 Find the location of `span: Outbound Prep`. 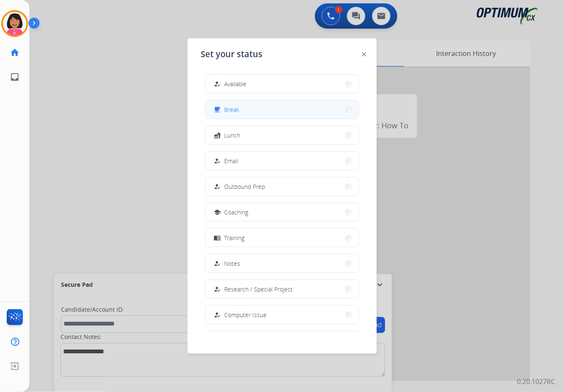

span: Outbound Prep is located at coordinates (245, 186).